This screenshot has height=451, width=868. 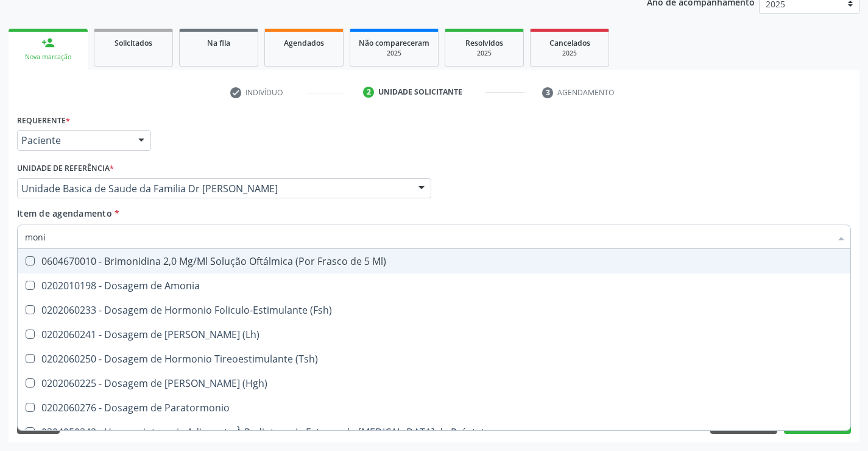 What do you see at coordinates (304, 43) in the screenshot?
I see `span: Agendados` at bounding box center [304, 43].